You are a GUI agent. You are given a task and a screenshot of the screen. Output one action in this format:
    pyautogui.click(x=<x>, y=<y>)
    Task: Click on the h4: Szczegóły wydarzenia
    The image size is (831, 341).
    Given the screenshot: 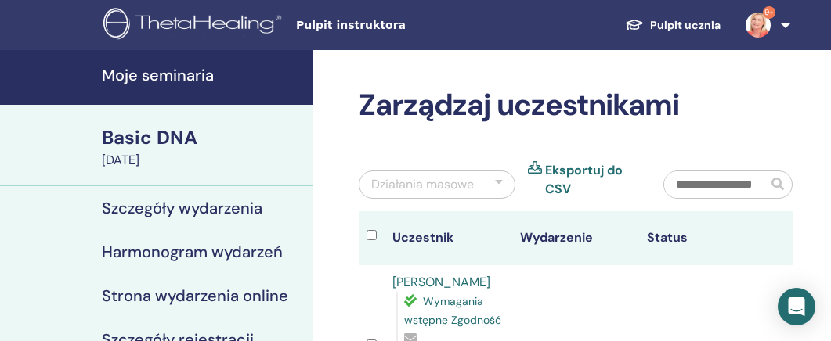 What is the action you would take?
    pyautogui.click(x=182, y=208)
    